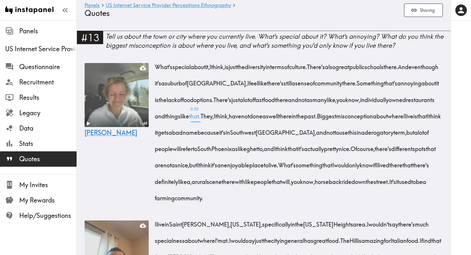 The image size is (471, 255). What do you see at coordinates (327, 163) in the screenshot?
I see `span: that` at bounding box center [327, 163].